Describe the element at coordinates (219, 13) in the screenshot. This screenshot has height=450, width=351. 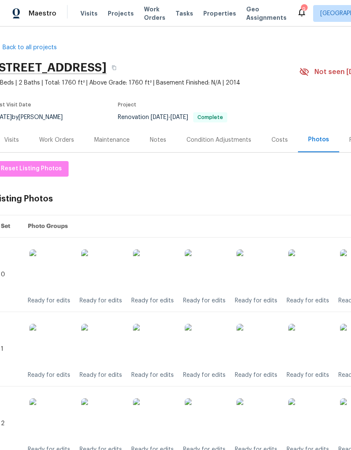
I see `span: Properties` at that location.